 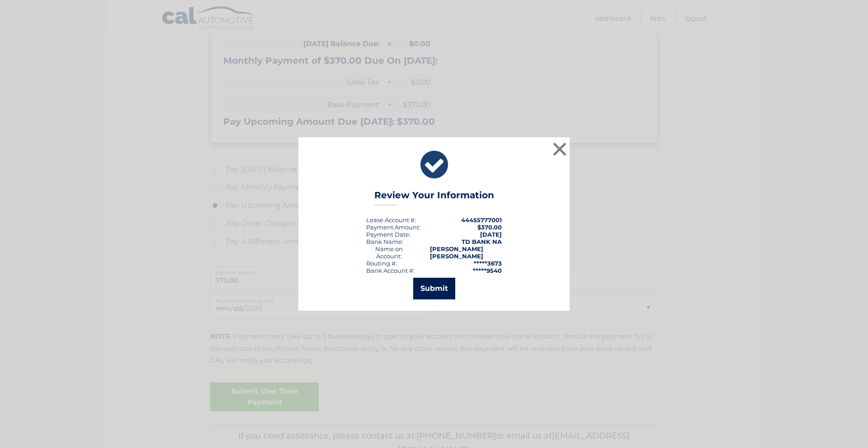 I want to click on div: Routing #:, so click(x=381, y=264).